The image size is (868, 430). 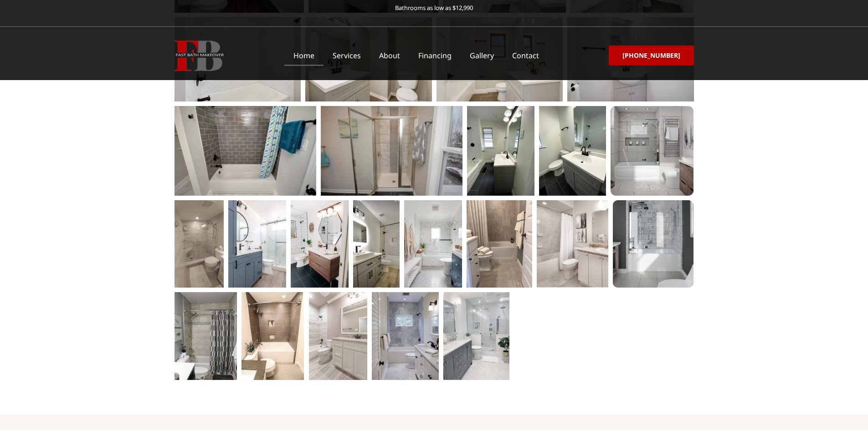 I want to click on a: Services, so click(x=347, y=55).